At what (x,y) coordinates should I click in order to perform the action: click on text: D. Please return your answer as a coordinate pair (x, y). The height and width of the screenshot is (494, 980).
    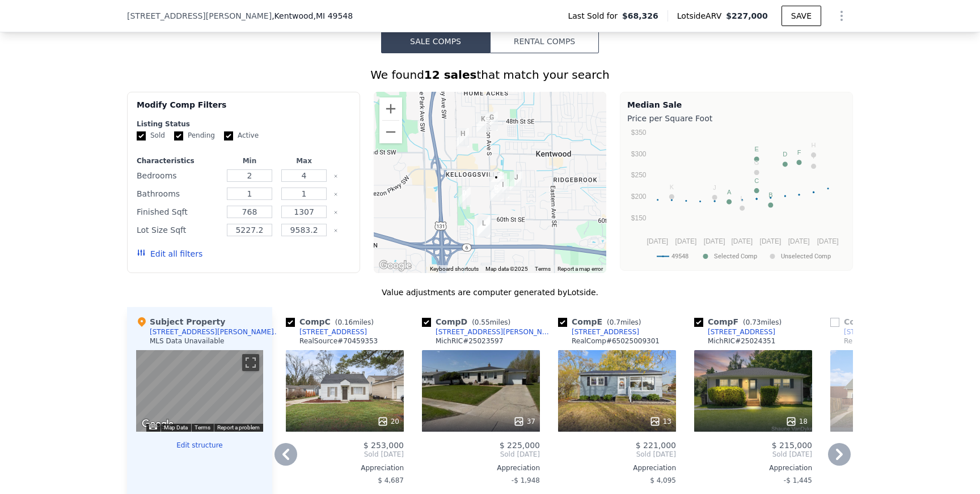
    Looking at the image, I should click on (785, 154).